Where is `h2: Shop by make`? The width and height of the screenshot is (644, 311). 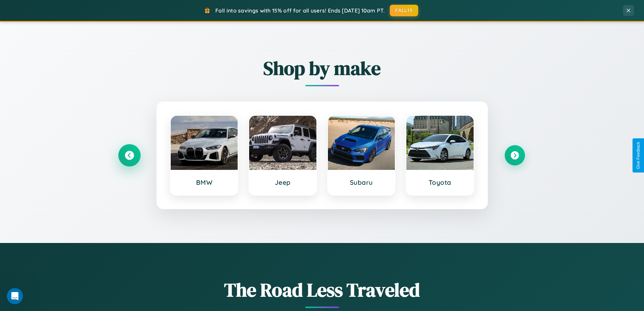
h2: Shop by make is located at coordinates (322, 68).